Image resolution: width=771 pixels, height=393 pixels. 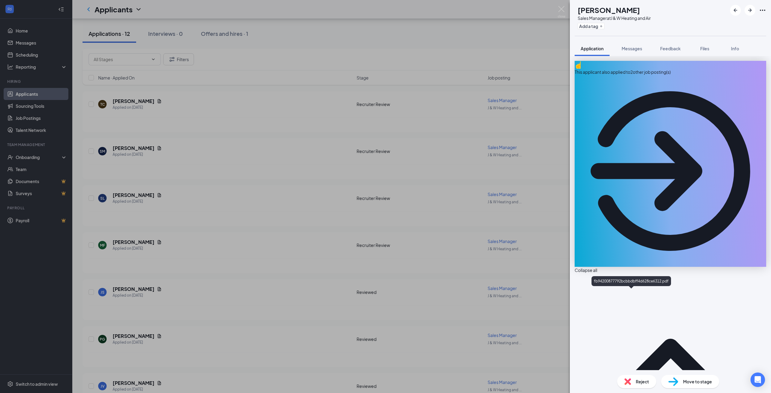 What do you see at coordinates (750, 10) in the screenshot?
I see `svg: ArrowRight` at bounding box center [750, 10].